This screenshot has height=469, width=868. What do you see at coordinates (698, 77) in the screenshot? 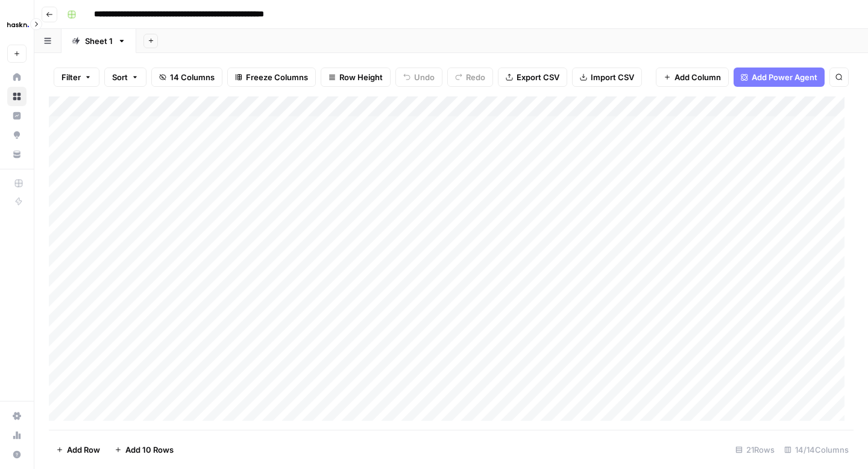
I see `span: Add Column` at bounding box center [698, 77].